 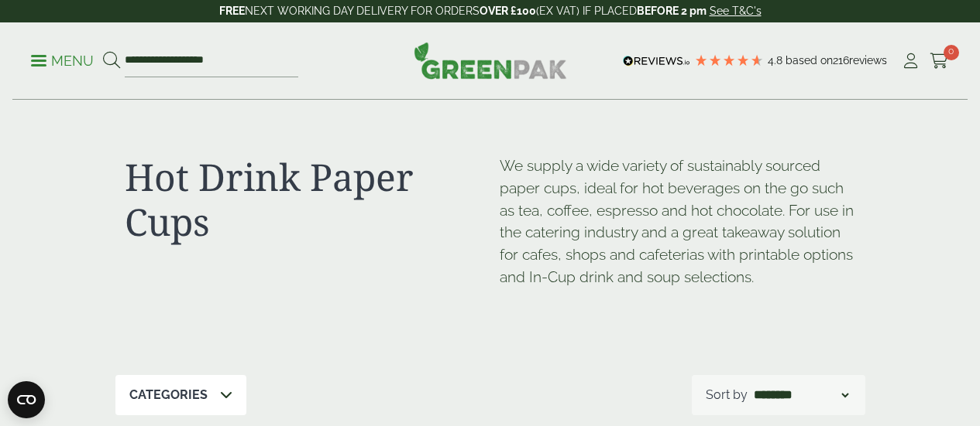 What do you see at coordinates (801, 395) in the screenshot?
I see `select: Shop order` at bounding box center [801, 395].